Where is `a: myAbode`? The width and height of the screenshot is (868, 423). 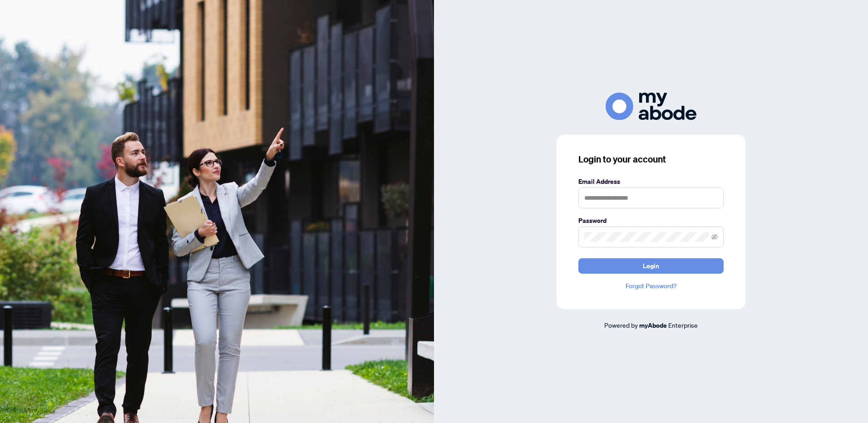
a: myAbode is located at coordinates (653, 325).